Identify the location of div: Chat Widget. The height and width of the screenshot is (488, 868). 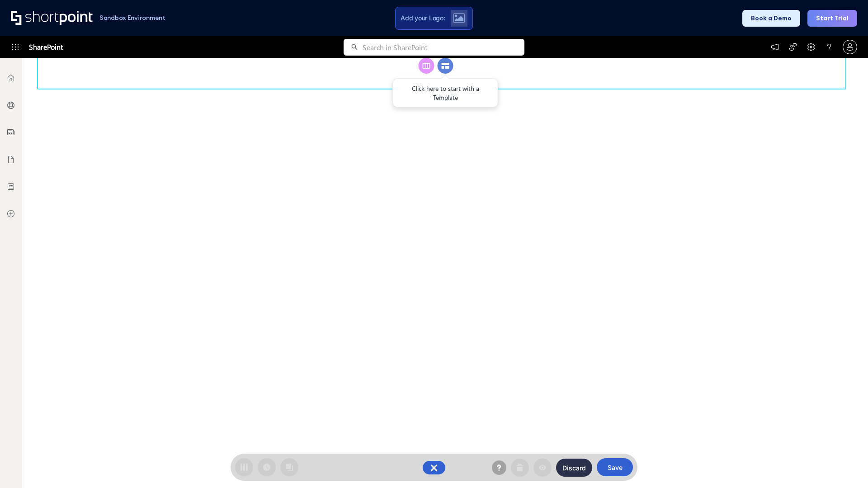
(845, 467).